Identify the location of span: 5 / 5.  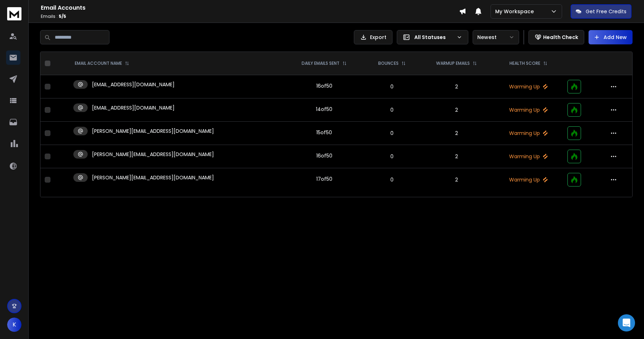
(62, 16).